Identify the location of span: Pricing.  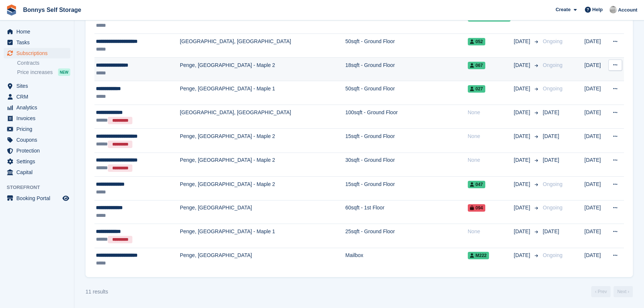
(39, 129).